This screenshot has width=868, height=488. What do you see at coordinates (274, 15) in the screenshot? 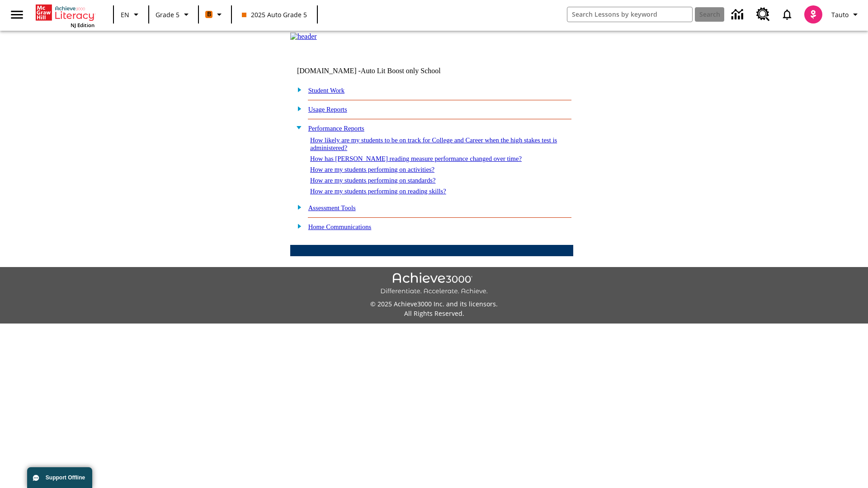
I see `span: 2025 Auto Grade 5` at bounding box center [274, 15].